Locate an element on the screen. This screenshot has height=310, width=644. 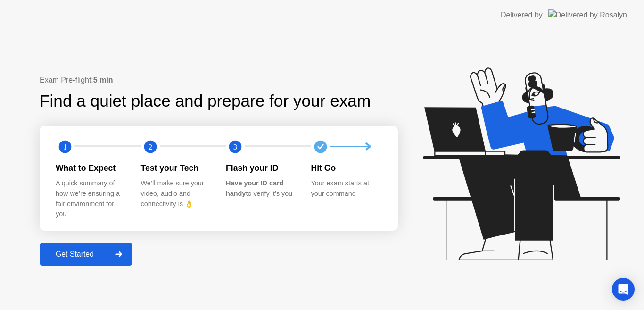
b: 5 min is located at coordinates (104, 80).